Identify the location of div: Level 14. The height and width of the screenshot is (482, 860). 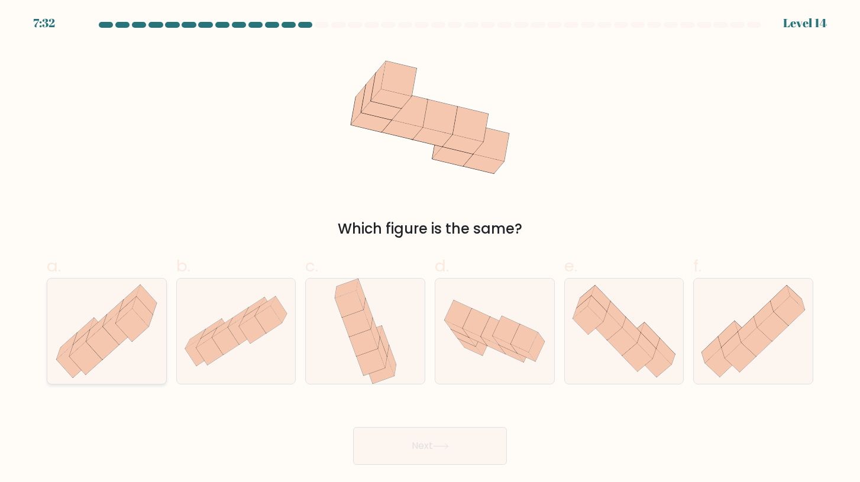
(805, 23).